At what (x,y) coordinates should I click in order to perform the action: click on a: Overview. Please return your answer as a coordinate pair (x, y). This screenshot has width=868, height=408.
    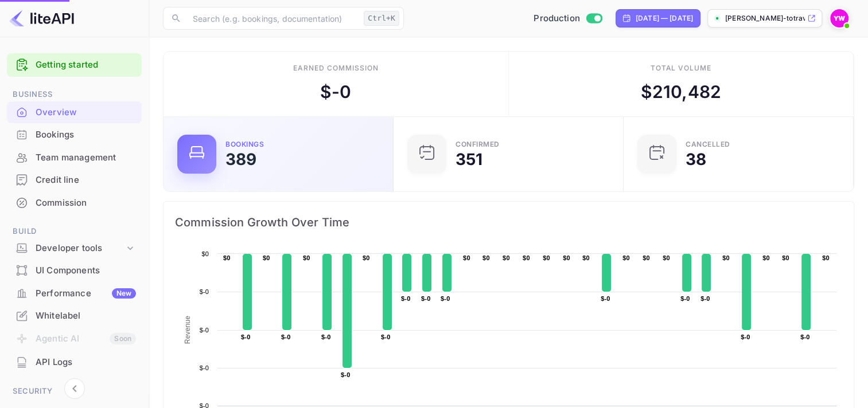
    Looking at the image, I should click on (74, 112).